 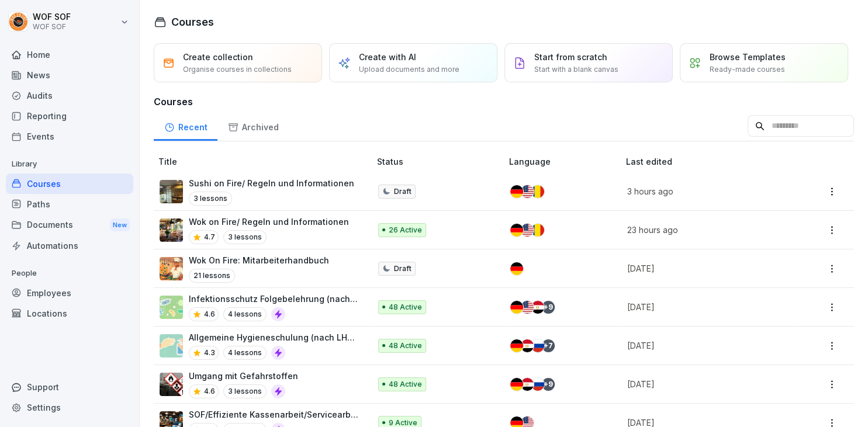 I want to click on h3: Courses, so click(x=504, y=102).